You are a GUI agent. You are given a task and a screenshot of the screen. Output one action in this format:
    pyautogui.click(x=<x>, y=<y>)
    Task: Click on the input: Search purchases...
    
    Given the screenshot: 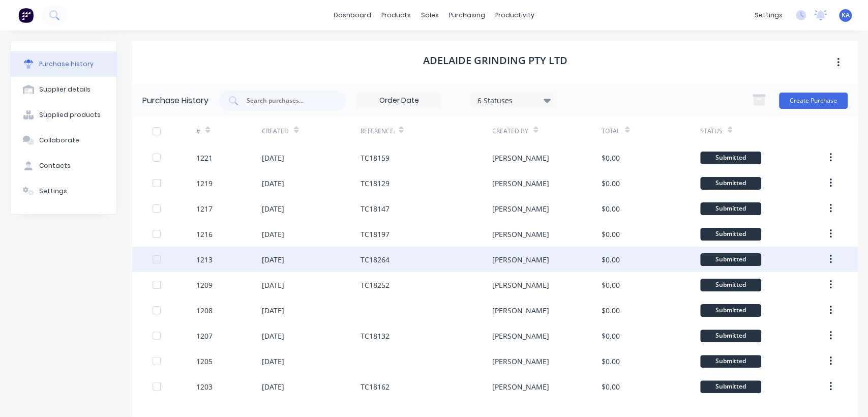 What is the action you would take?
    pyautogui.click(x=288, y=101)
    